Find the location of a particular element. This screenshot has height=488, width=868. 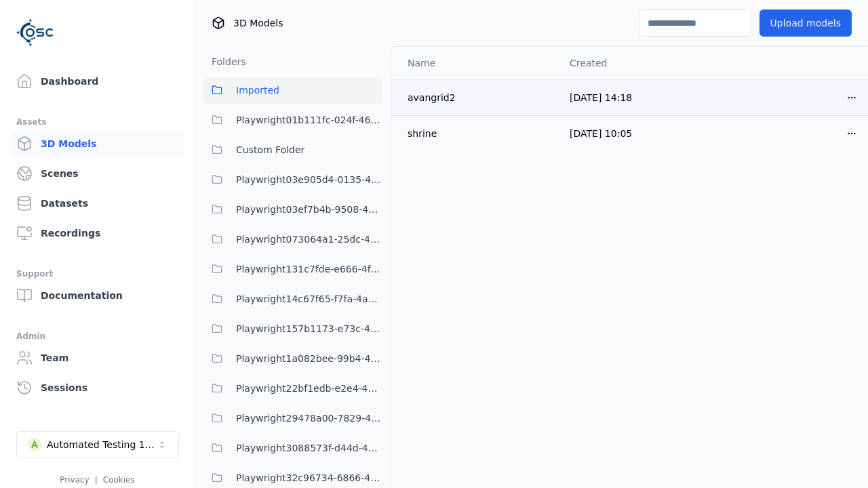

button: Playwright14c67f65-f7fa-4a69-9dce-fa9a259dcaa1 is located at coordinates (293, 298).